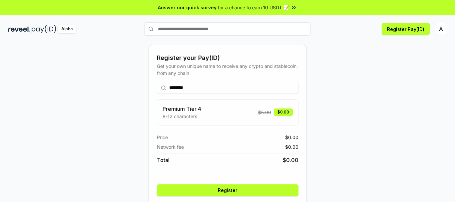 This screenshot has width=455, height=202. I want to click on span: for a chance to earn 10 USDT 📝, so click(253, 7).